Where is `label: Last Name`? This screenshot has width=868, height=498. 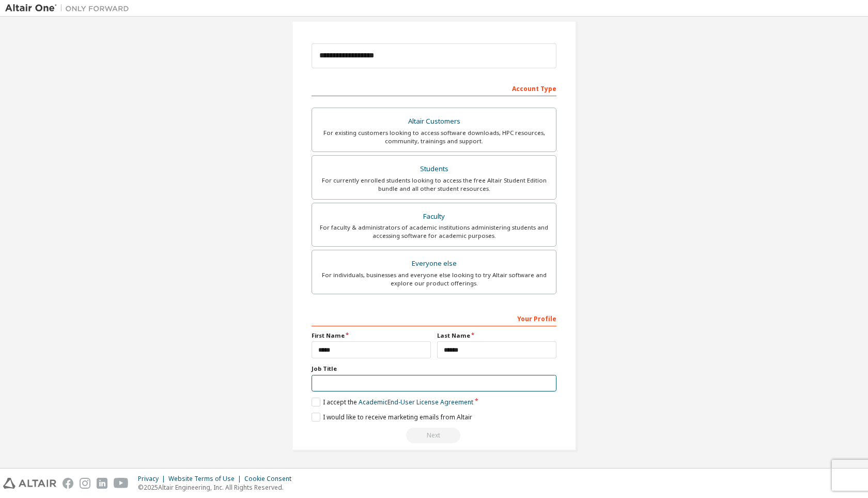 label: Last Name is located at coordinates (496, 336).